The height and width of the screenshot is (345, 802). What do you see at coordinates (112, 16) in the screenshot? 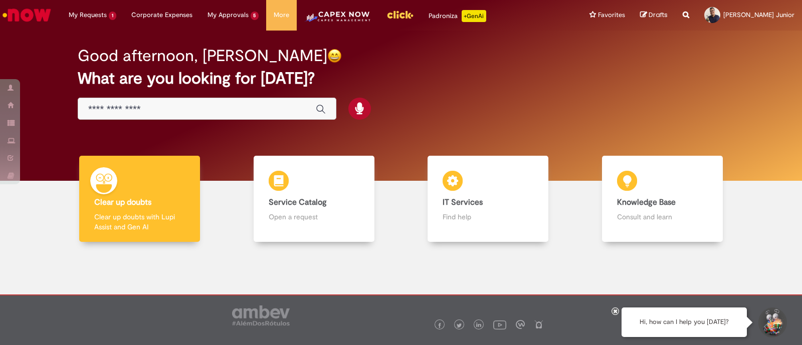
I see `span: 1` at bounding box center [112, 16].